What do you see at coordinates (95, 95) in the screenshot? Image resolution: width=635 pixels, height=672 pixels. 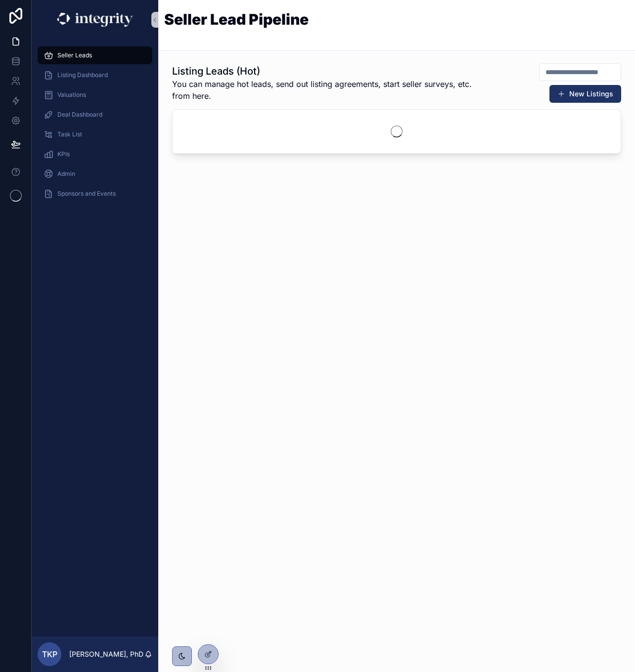 I see `a: Valuations` at bounding box center [95, 95].